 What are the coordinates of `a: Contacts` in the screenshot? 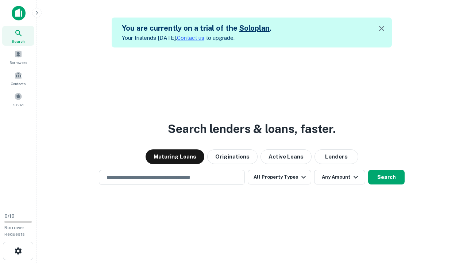 It's located at (18, 78).